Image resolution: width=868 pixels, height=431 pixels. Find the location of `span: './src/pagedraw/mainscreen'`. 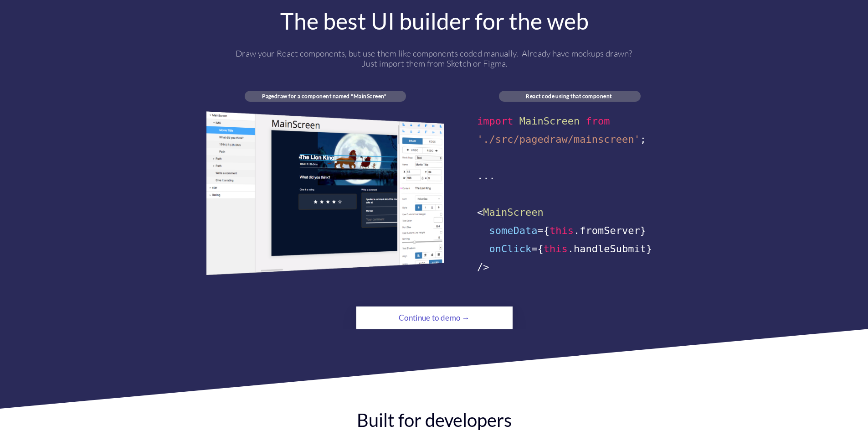

span: './src/pagedraw/mainscreen' is located at coordinates (559, 139).